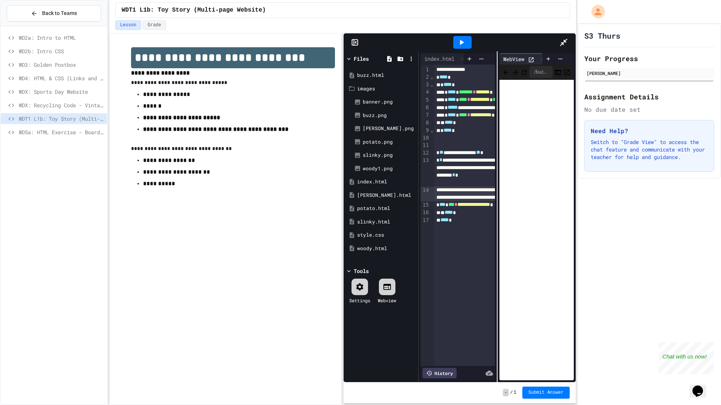 Image resolution: width=721 pixels, height=405 pixels. What do you see at coordinates (649, 97) in the screenshot?
I see `h2: Assignment Details` at bounding box center [649, 97].